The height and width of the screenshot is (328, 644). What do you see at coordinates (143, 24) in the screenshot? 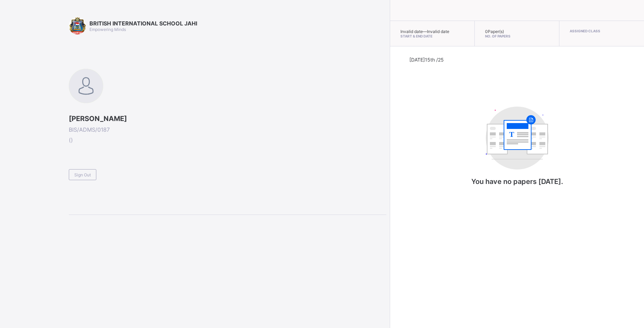
I see `span: BRITISH INTERNATIONAL SCHOOL JAHI` at bounding box center [143, 24].